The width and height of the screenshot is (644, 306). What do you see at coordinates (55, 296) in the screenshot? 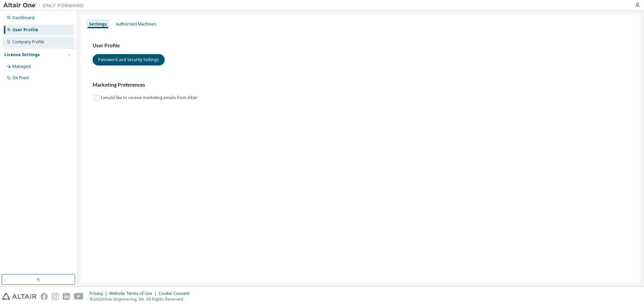
I see `img: instagram.svg` at bounding box center [55, 296].